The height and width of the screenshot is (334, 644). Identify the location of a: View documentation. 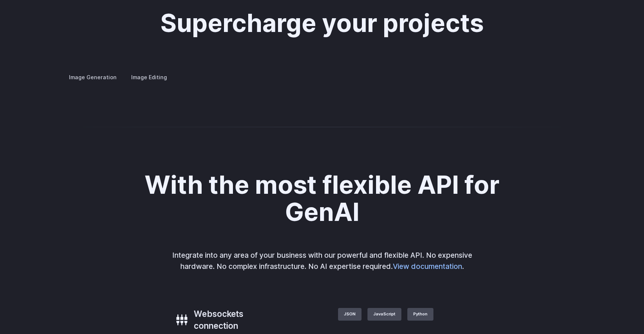
(427, 266).